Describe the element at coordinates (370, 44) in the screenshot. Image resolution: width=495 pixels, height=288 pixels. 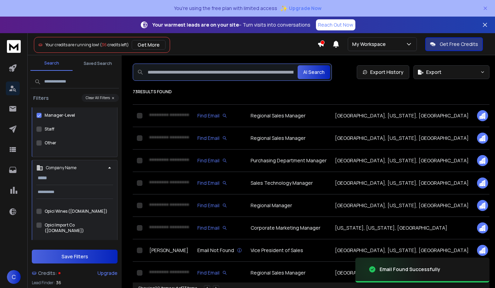
I see `p: My Workspace` at that location.